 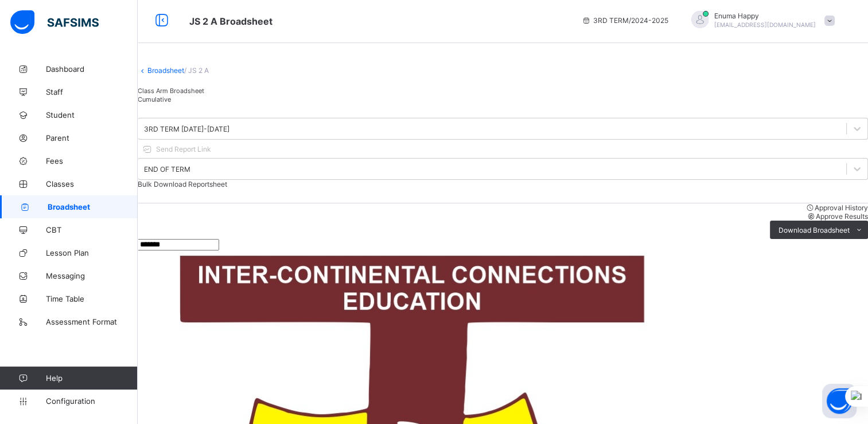 I want to click on span: Help, so click(x=92, y=377).